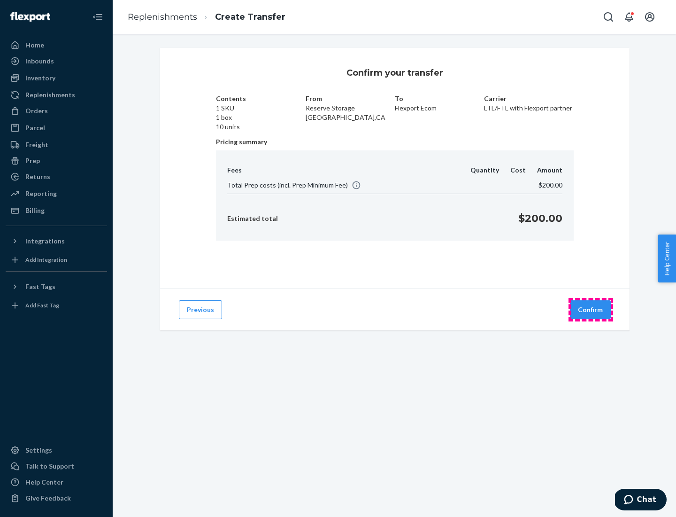 This screenshot has width=676, height=517. Describe the element at coordinates (56, 241) in the screenshot. I see `button: Integrations` at that location.